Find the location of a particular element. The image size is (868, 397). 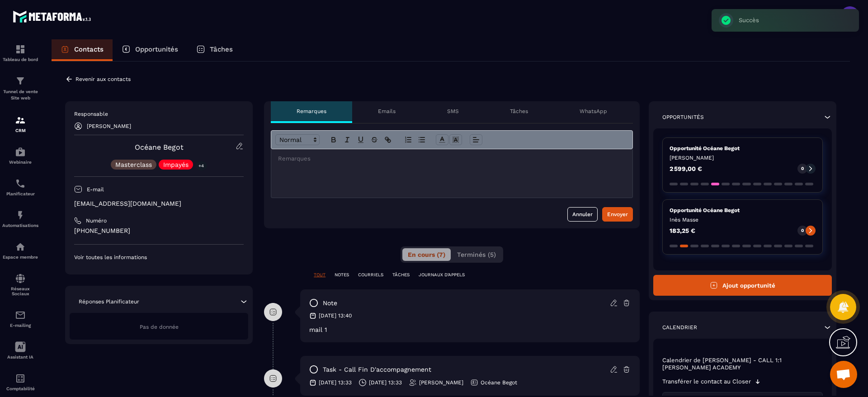

p: COURRIELS is located at coordinates (371, 275).